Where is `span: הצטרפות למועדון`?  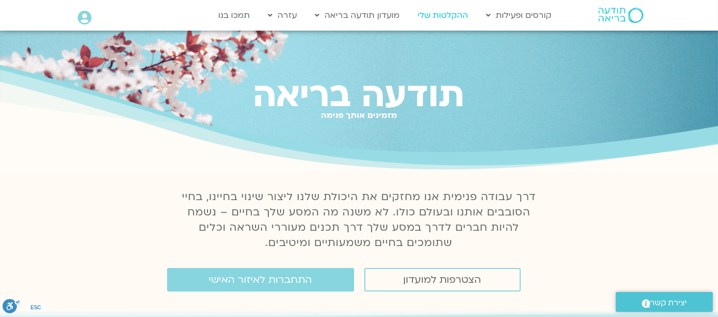 span: הצטרפות למועדון is located at coordinates (443, 280).